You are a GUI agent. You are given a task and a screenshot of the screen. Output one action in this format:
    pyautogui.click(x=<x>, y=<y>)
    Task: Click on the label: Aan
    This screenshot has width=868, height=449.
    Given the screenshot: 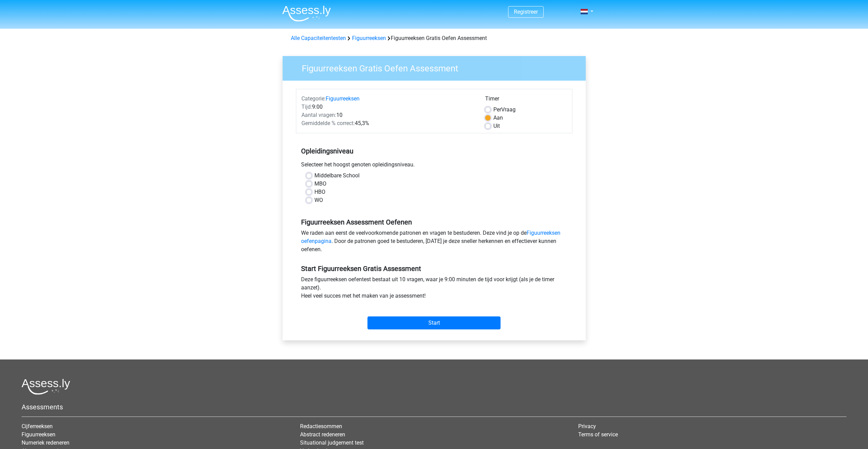 What is the action you would take?
    pyautogui.click(x=498, y=118)
    